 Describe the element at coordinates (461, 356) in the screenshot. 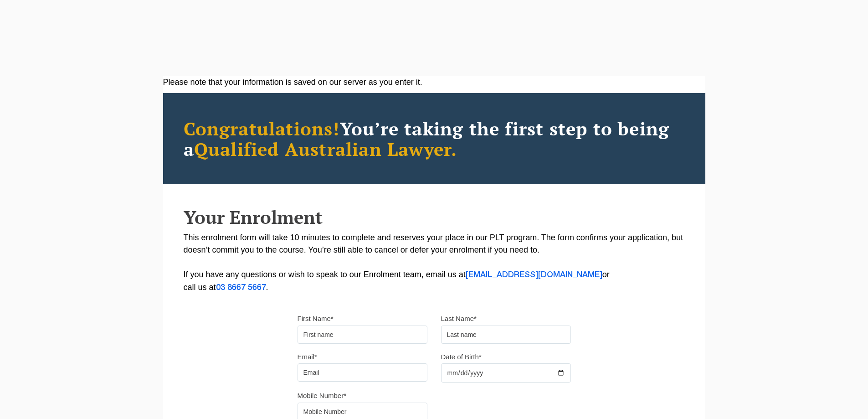

I see `label: Date of Birth*` at that location.